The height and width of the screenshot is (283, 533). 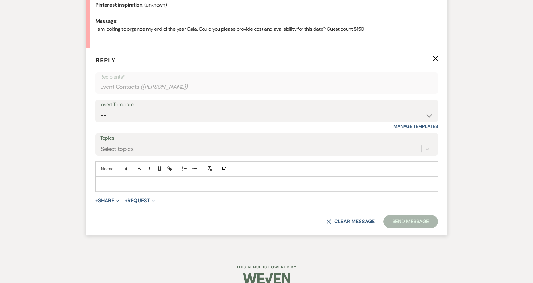 What do you see at coordinates (267, 77) in the screenshot?
I see `p: Recipients*` at bounding box center [267, 77].